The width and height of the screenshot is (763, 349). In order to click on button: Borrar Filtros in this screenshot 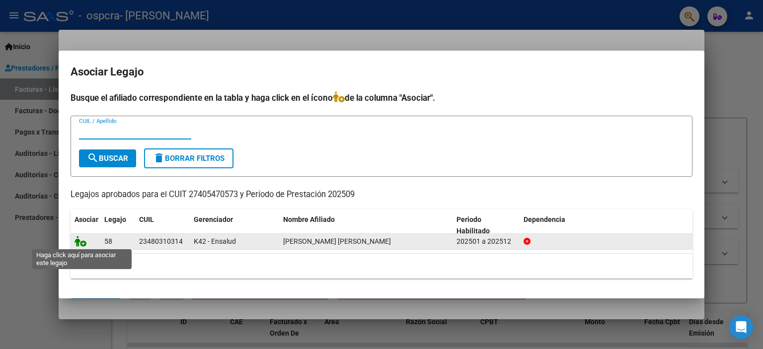, I will do `click(189, 158)`.